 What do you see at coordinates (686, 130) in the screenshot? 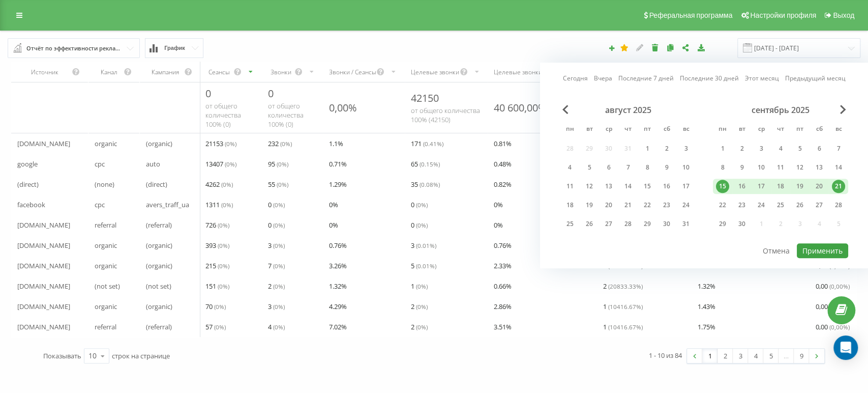
I see `abbr: воскресенье` at bounding box center [686, 130].